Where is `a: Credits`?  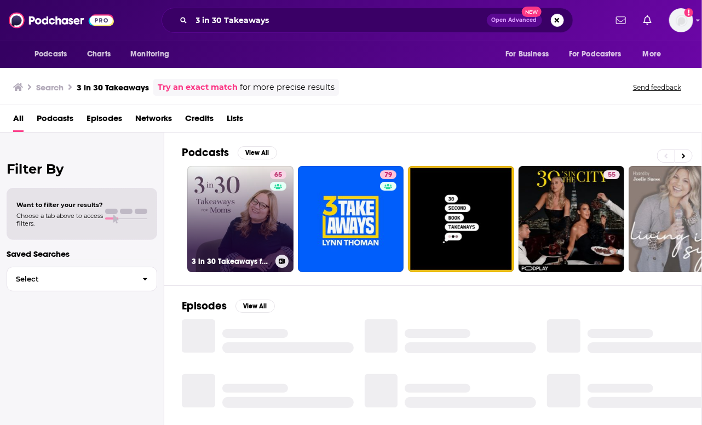 a: Credits is located at coordinates (199, 120).